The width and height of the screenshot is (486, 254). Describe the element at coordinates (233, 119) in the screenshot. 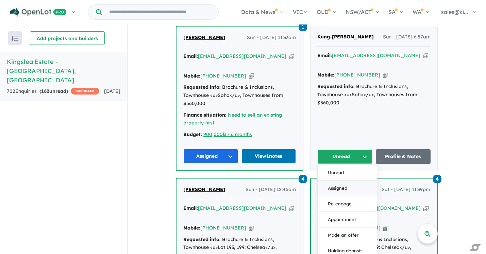

I see `u: Need to sell an existing property first` at that location.